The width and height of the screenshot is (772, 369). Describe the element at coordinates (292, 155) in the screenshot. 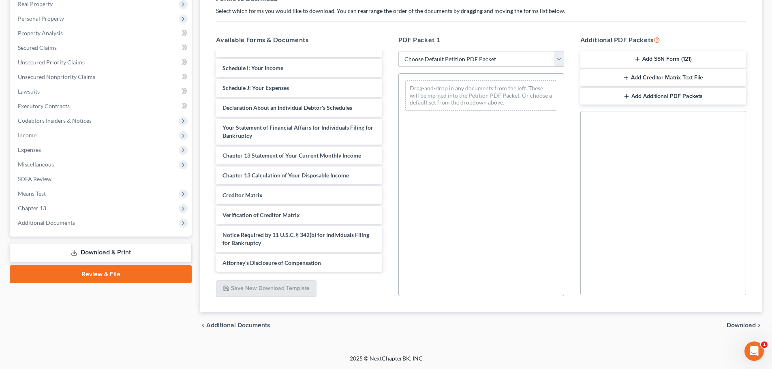

I see `span: Chapter 13 Statement of Your Current Monthly Income` at that location.